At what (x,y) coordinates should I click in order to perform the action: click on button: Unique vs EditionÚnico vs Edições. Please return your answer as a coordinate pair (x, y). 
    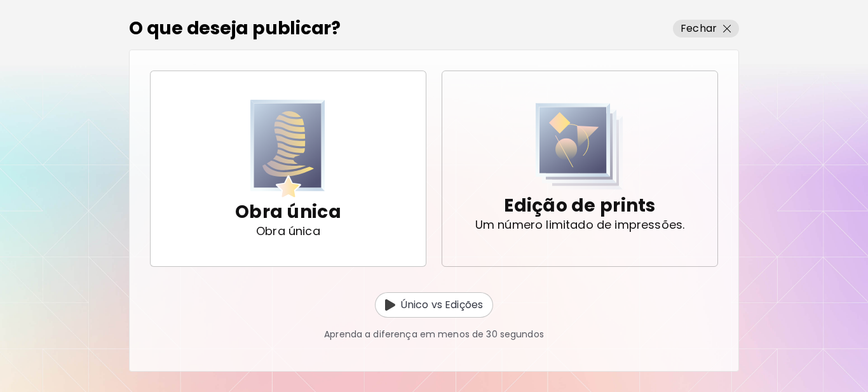
    Looking at the image, I should click on (434, 305).